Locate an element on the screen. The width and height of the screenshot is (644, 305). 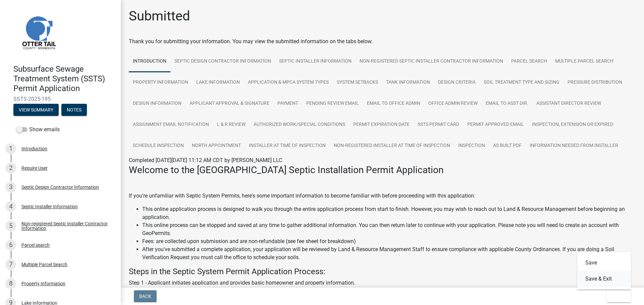
a: North Appointment is located at coordinates (216, 146).